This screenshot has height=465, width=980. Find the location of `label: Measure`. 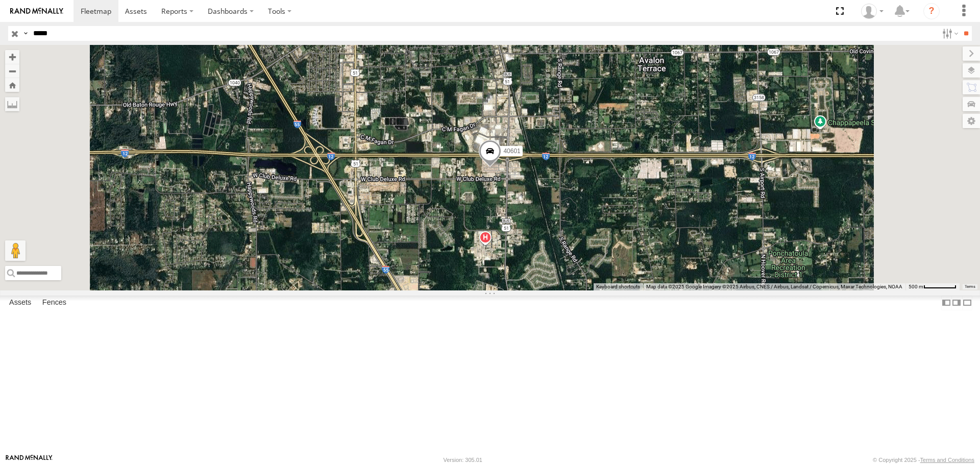

label: Measure is located at coordinates (12, 104).